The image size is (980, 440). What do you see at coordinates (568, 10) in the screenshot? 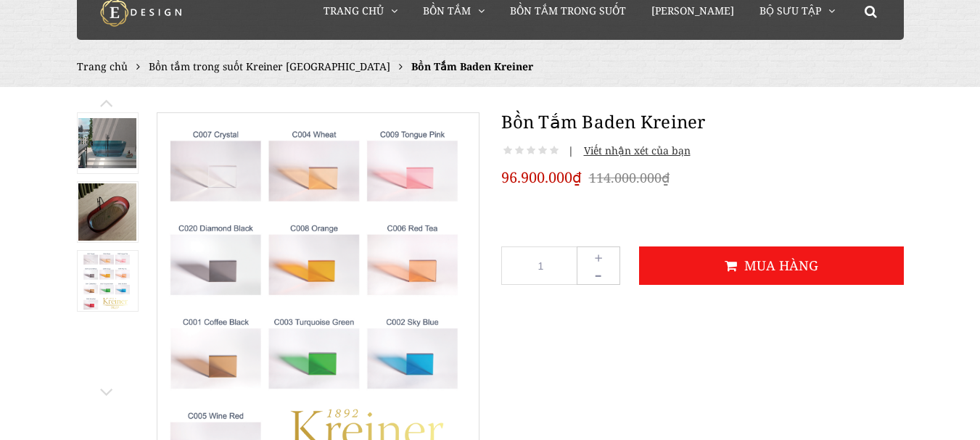
I see `span: Bồn Tắm Trong Suốt` at bounding box center [568, 10].